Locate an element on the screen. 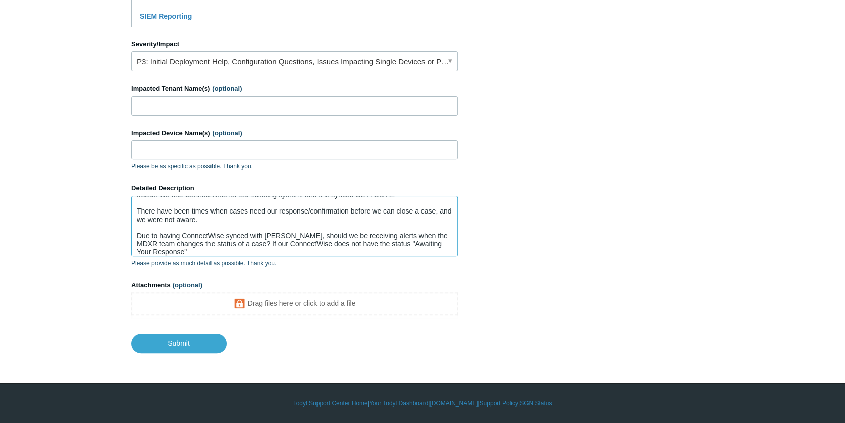 The width and height of the screenshot is (845, 423). p: Please be as specific as possible. Thank you. is located at coordinates (294, 166).